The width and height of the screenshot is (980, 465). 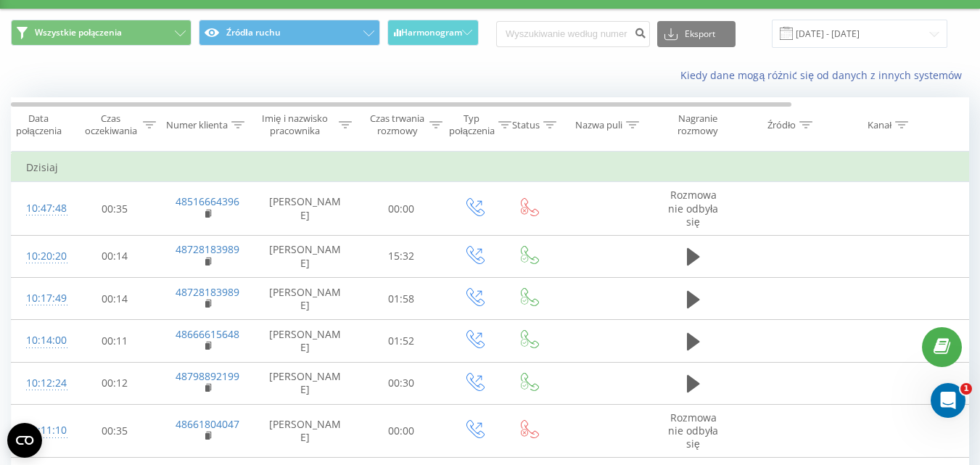 I want to click on a: 48798892199, so click(x=208, y=376).